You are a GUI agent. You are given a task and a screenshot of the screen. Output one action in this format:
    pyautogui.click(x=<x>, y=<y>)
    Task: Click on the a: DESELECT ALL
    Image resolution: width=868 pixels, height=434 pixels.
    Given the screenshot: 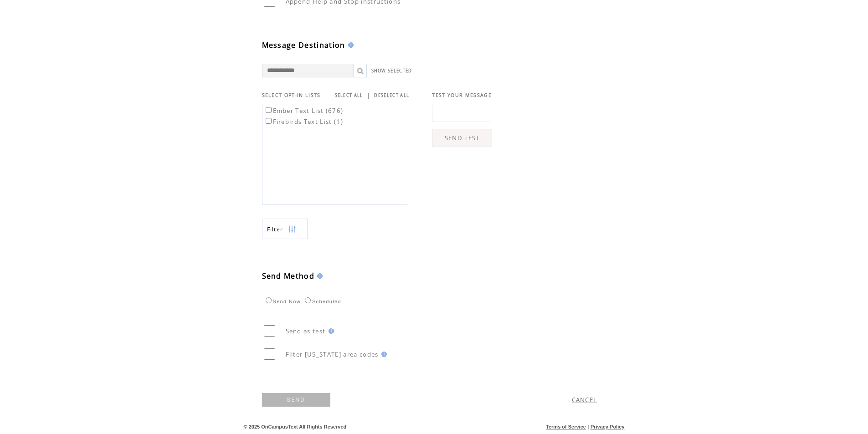 What is the action you would take?
    pyautogui.click(x=391, y=95)
    